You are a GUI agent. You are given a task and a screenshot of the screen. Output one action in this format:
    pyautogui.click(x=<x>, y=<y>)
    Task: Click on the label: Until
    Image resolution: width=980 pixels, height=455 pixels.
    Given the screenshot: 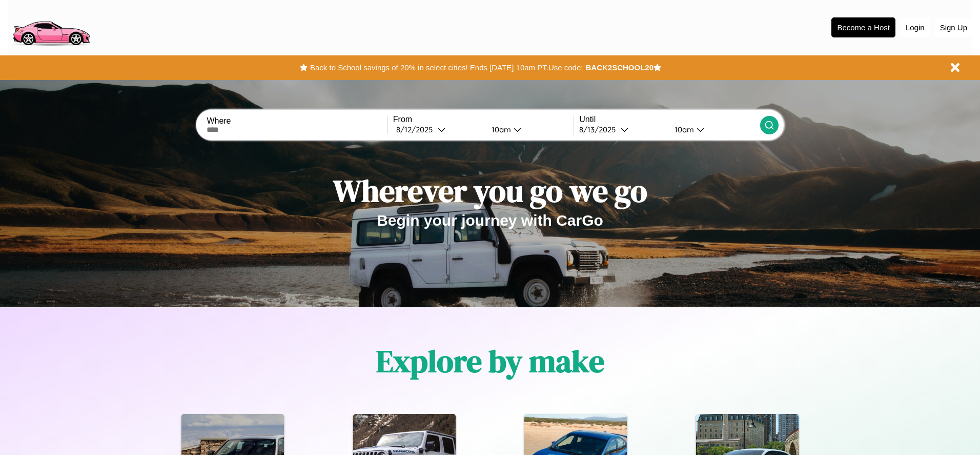 What is the action you would take?
    pyautogui.click(x=669, y=119)
    